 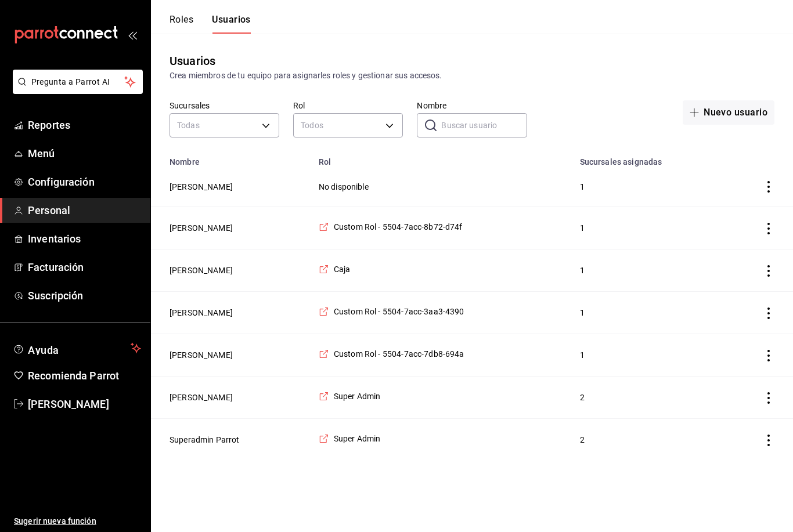 What do you see at coordinates (231, 24) in the screenshot?
I see `button: Usuarios` at bounding box center [231, 24].